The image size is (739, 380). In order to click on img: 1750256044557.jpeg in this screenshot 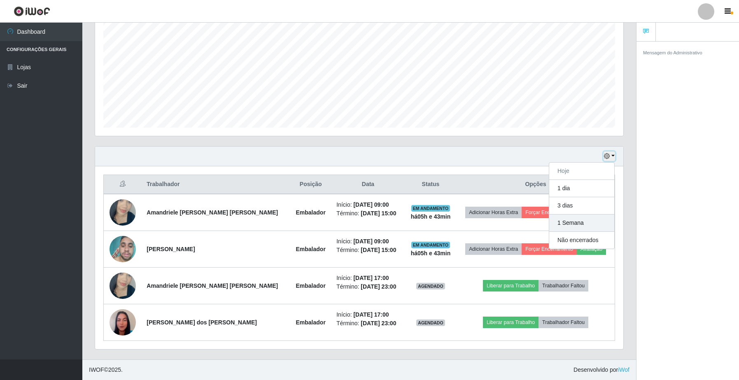, I will do `click(123, 323)`.